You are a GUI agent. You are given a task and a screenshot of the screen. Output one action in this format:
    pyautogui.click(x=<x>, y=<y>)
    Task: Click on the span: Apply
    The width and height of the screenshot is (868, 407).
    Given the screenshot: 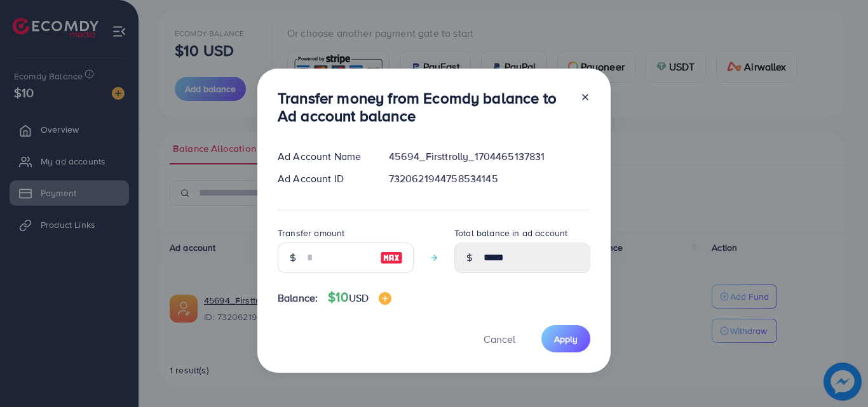 What is the action you would take?
    pyautogui.click(x=566, y=339)
    